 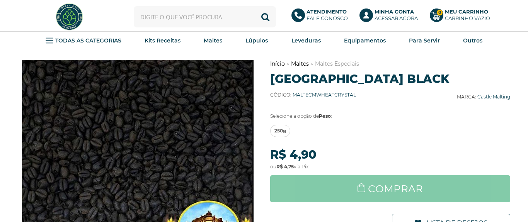 What do you see at coordinates (390, 189) in the screenshot?
I see `a: Comprar` at bounding box center [390, 189].